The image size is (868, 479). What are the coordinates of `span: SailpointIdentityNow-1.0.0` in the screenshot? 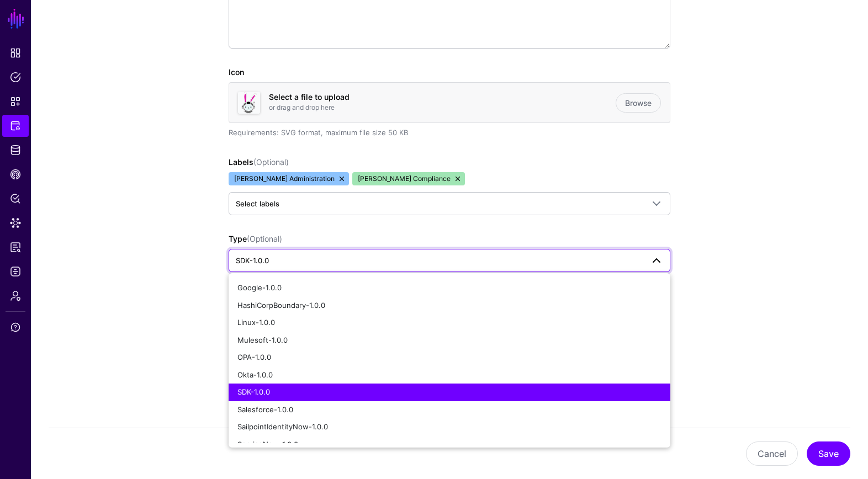 It's located at (283, 427).